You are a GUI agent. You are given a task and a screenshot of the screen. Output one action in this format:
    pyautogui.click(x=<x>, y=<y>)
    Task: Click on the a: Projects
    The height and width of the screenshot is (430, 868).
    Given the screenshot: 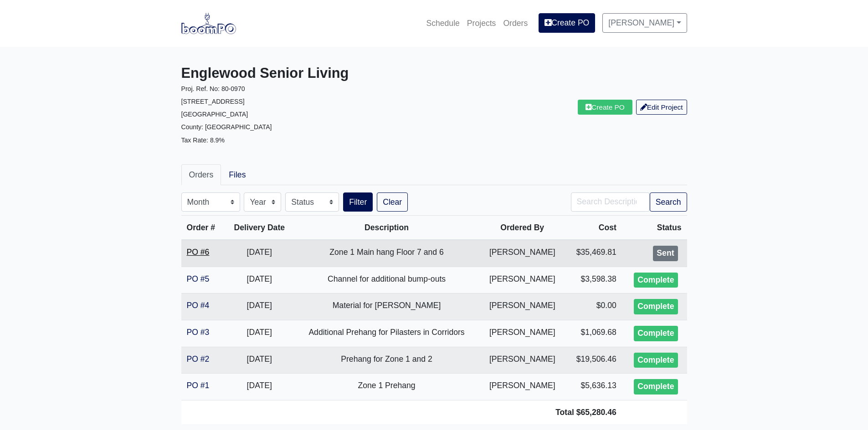 What is the action you would take?
    pyautogui.click(x=482, y=23)
    